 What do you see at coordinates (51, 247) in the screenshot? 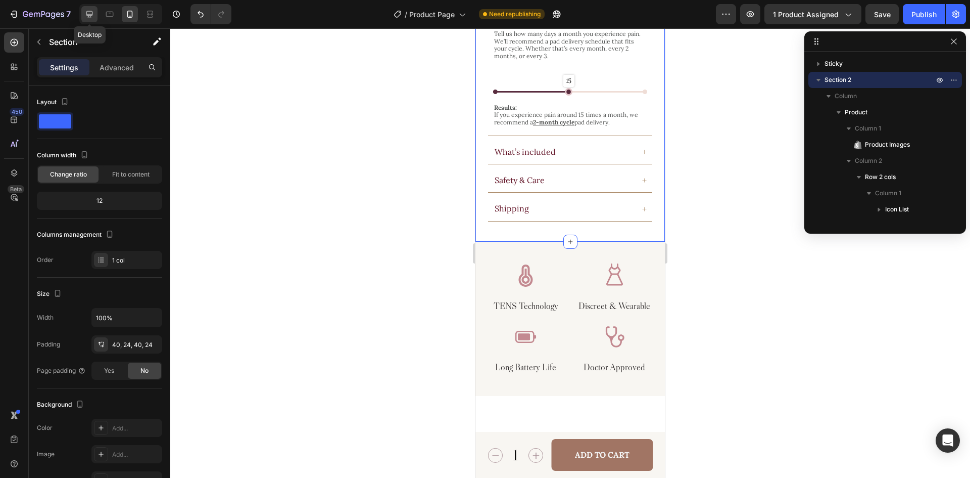
I see `img: gempages_579986872772592388-da5668ca-75b2-4119-b859-e5e39e539ca7.svg` at bounding box center [51, 247].